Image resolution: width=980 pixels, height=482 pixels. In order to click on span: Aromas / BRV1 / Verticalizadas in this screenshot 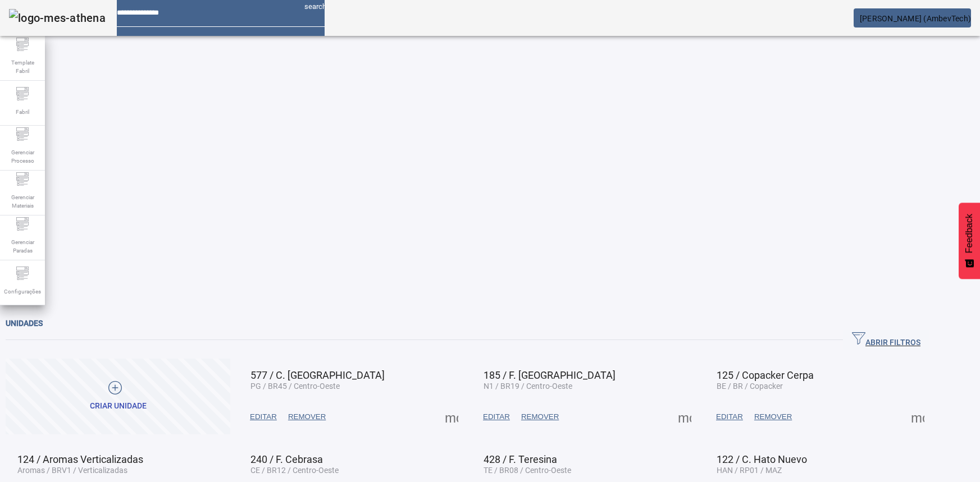, I will do `click(72, 470)`.